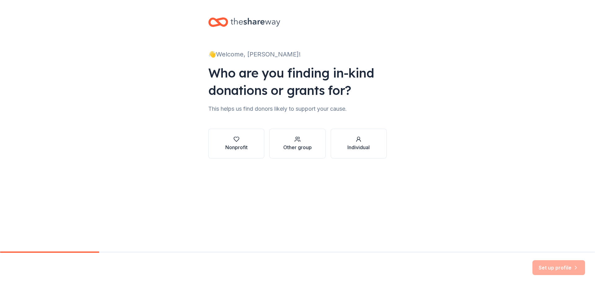 The width and height of the screenshot is (595, 285). I want to click on button: Nonprofit, so click(236, 143).